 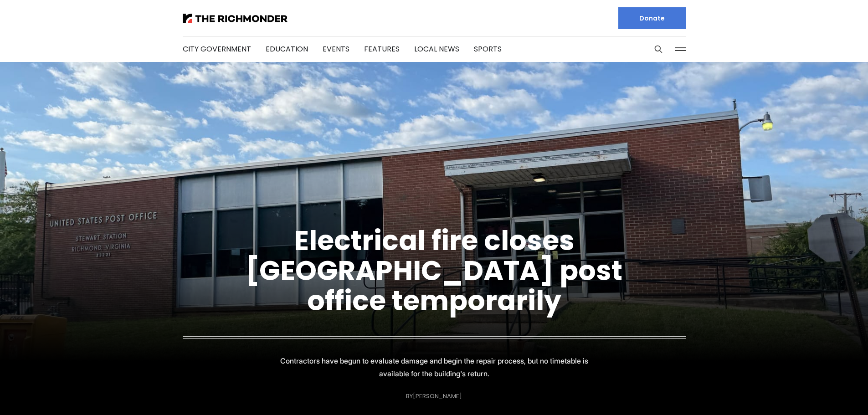 What do you see at coordinates (217, 49) in the screenshot?
I see `a: City Government` at bounding box center [217, 49].